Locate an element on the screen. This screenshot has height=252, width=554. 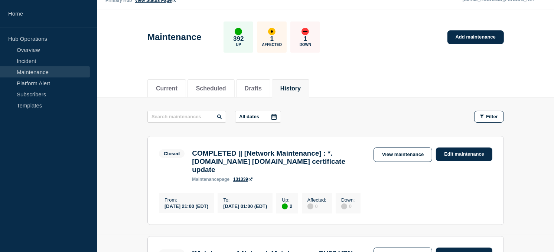
p: Down is located at coordinates (305, 45).